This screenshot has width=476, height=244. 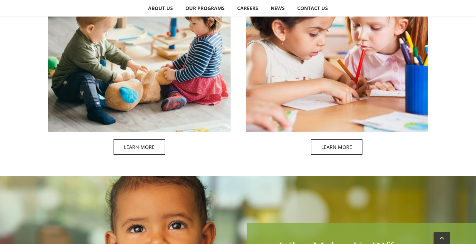 I want to click on a: NEWS, so click(x=278, y=8).